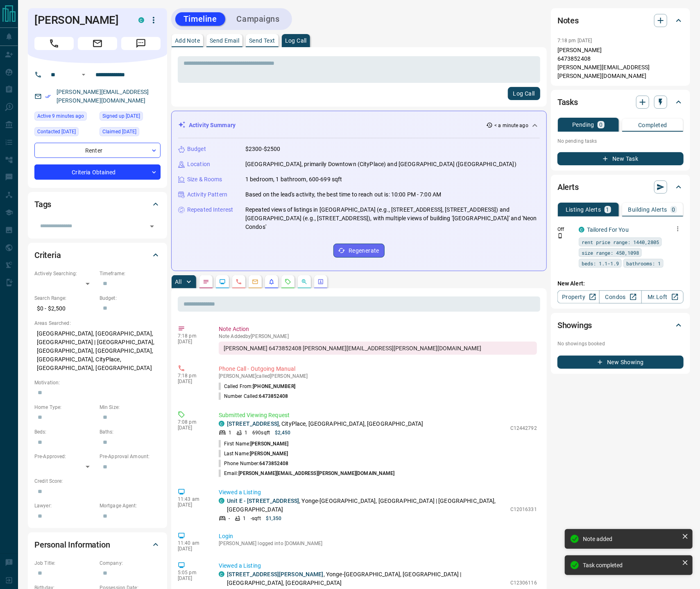 This screenshot has height=589, width=700. I want to click on svg: Push Notification Only, so click(560, 236).